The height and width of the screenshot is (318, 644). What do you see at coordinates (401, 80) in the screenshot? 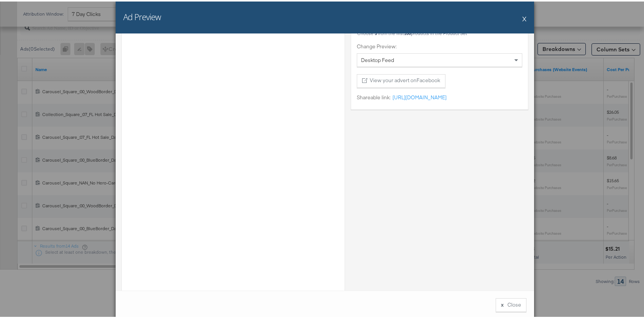
I see `button: View your advert onFacebook` at bounding box center [401, 80].